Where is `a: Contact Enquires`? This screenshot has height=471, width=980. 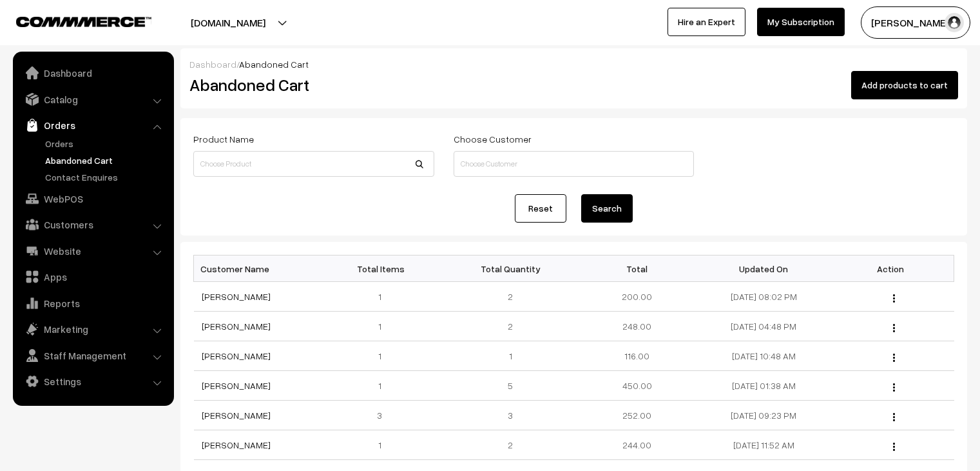 a: Contact Enquires is located at coordinates (105, 177).